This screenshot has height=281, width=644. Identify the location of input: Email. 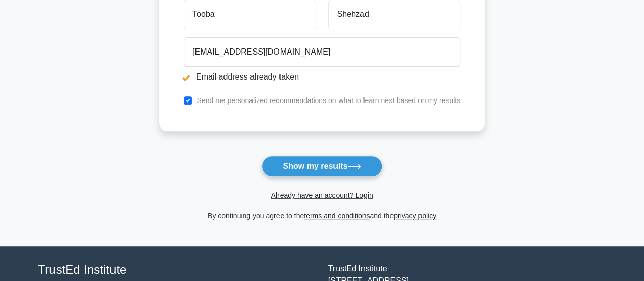
(322, 52).